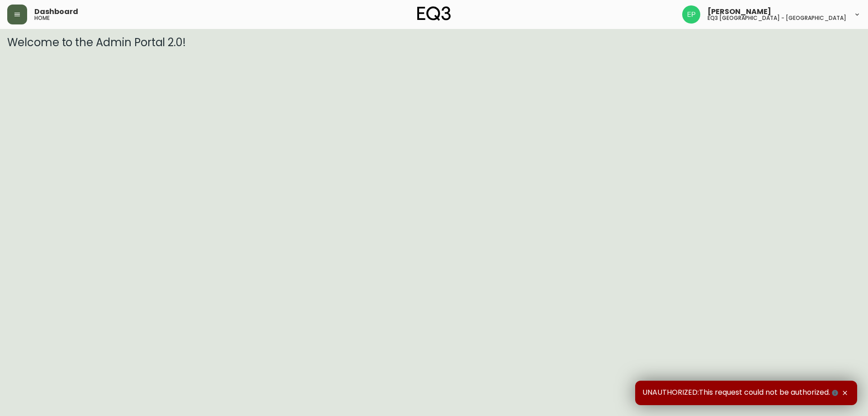  Describe the element at coordinates (42, 18) in the screenshot. I see `h5: home` at that location.